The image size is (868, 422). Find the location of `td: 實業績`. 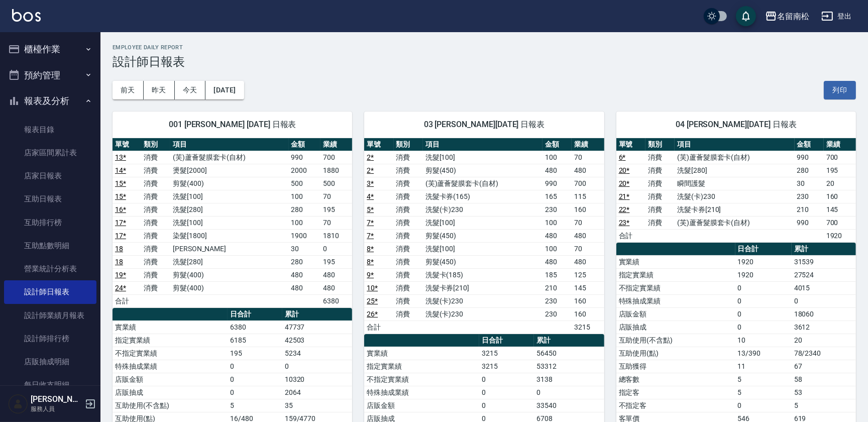

td: 實業績 is located at coordinates (170, 327).